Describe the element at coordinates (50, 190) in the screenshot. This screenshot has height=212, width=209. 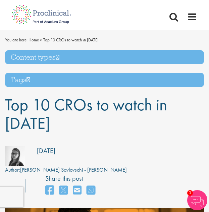
I see `a: share on facebook` at that location.